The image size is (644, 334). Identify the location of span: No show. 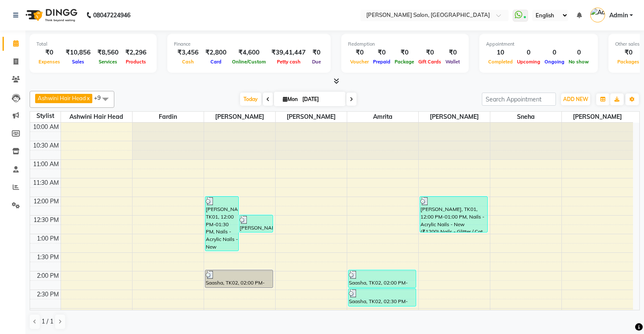
(579, 62).